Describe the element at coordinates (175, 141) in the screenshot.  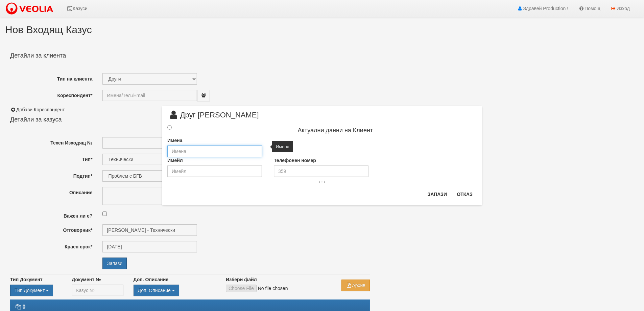
I see `label: Имена` at that location.